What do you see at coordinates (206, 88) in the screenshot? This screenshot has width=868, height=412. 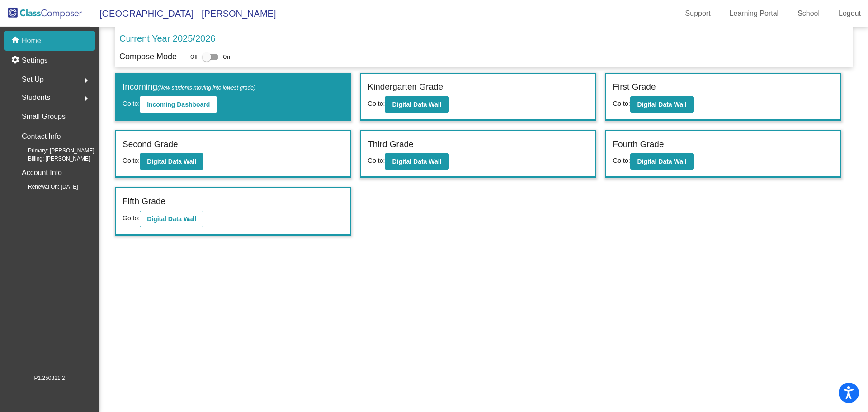 I see `span: (New students moving into lowest grade)` at bounding box center [206, 88].